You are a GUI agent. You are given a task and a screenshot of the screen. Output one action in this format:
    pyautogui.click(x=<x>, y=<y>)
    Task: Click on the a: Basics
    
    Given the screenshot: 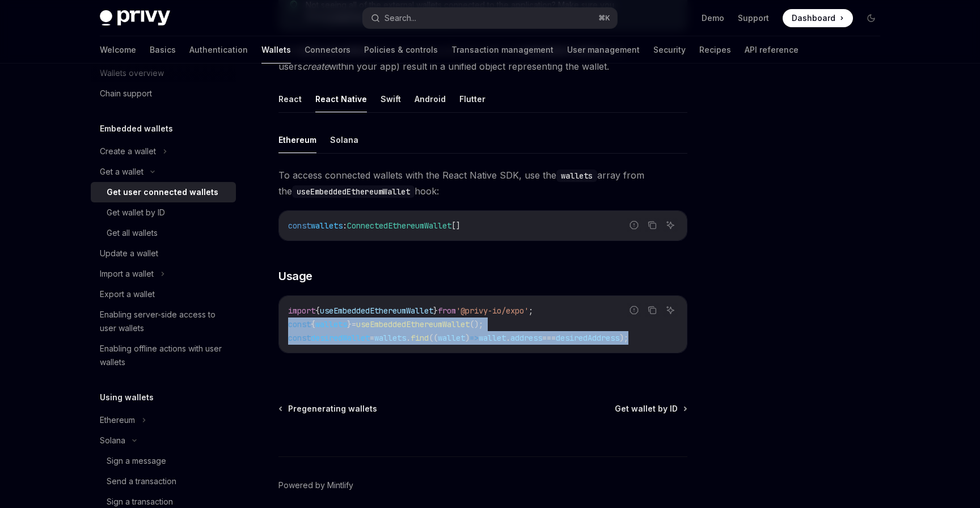 What is the action you would take?
    pyautogui.click(x=163, y=50)
    